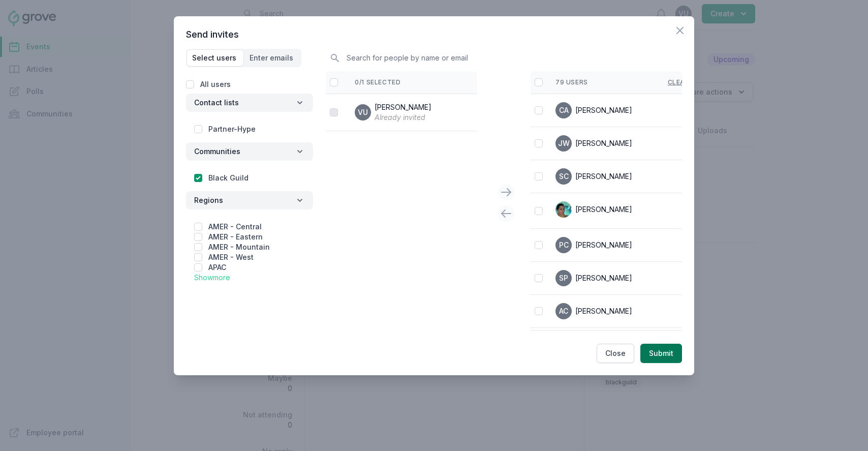 The image size is (868, 451). What do you see at coordinates (629, 83) in the screenshot?
I see `th: 79 users` at bounding box center [629, 83].